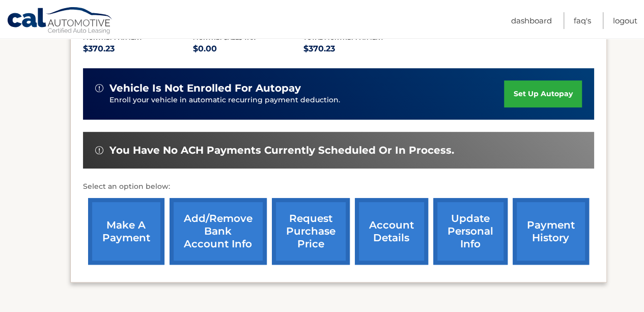  I want to click on a: Cal Automotive, so click(60, 22).